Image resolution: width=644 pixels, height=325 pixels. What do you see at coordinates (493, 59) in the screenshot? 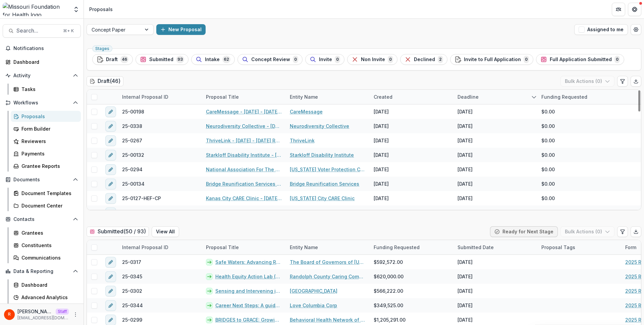
I see `span: Invite to Full Application` at bounding box center [493, 59].